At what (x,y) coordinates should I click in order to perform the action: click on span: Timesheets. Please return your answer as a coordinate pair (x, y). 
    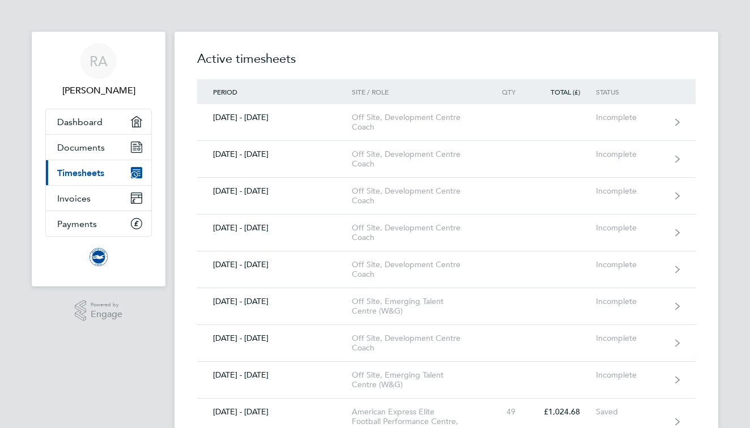
    Looking at the image, I should click on (80, 173).